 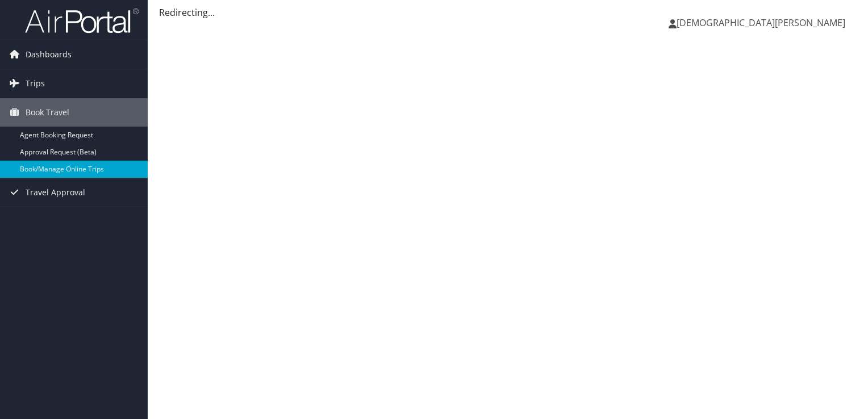 What do you see at coordinates (47, 112) in the screenshot?
I see `span: Book Travel` at bounding box center [47, 112].